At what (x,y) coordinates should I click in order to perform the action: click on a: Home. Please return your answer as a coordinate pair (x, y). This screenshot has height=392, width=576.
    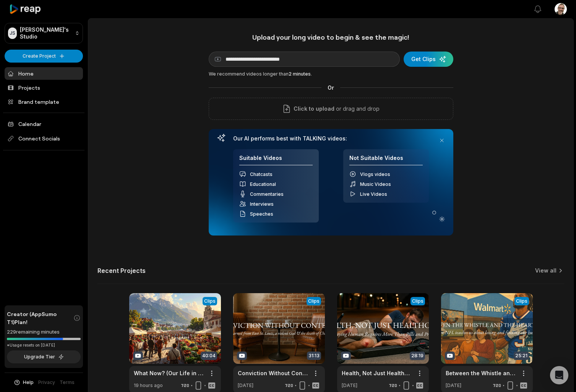
    Looking at the image, I should click on (44, 73).